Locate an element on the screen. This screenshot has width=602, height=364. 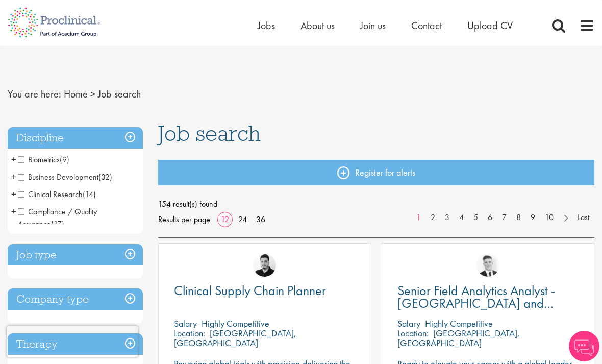
a: 9 is located at coordinates (533, 218).